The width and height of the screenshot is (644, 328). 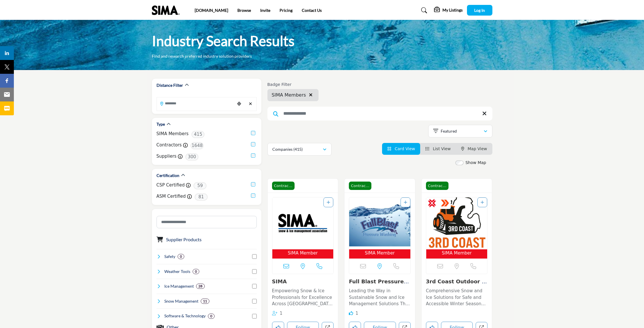 I want to click on p: Comprehensive Snow and Ice Solutions for Safe and Accessible Winter Seasons This company speciali..., so click(x=457, y=297).